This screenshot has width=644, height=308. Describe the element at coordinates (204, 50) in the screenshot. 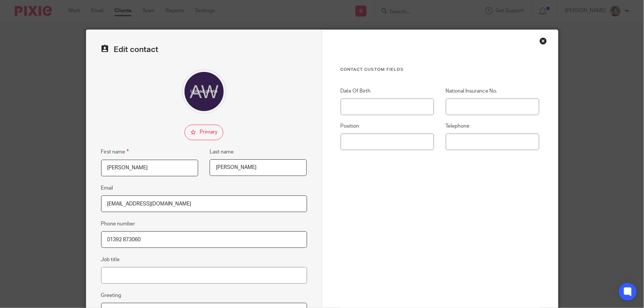

I see `h2: Edit contact` at that location.